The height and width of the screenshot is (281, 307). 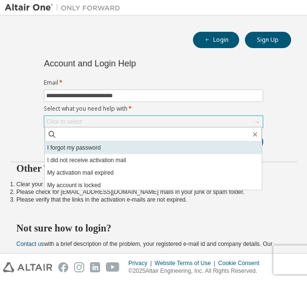 What do you see at coordinates (197, 271) in the screenshot?
I see `p: © 2025 Altair Engineering, Inc. All Rights Reserved.` at bounding box center [197, 271].